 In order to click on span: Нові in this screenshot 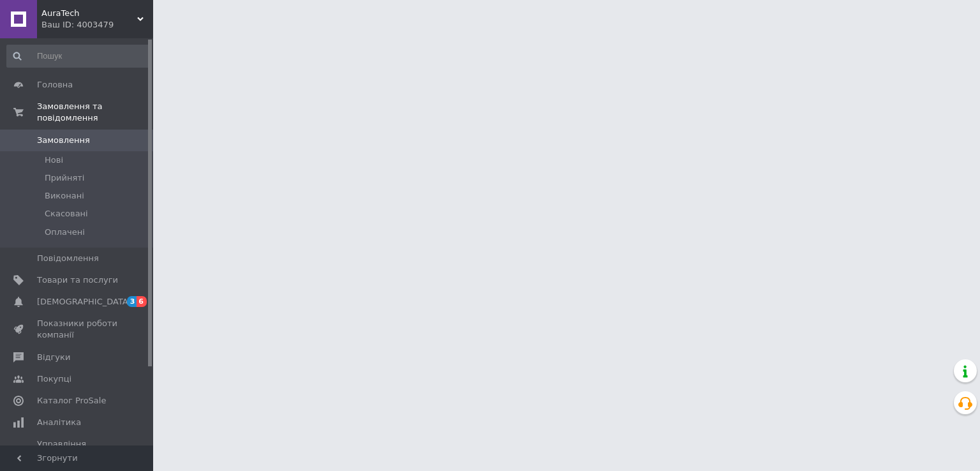, I will do `click(54, 160)`.